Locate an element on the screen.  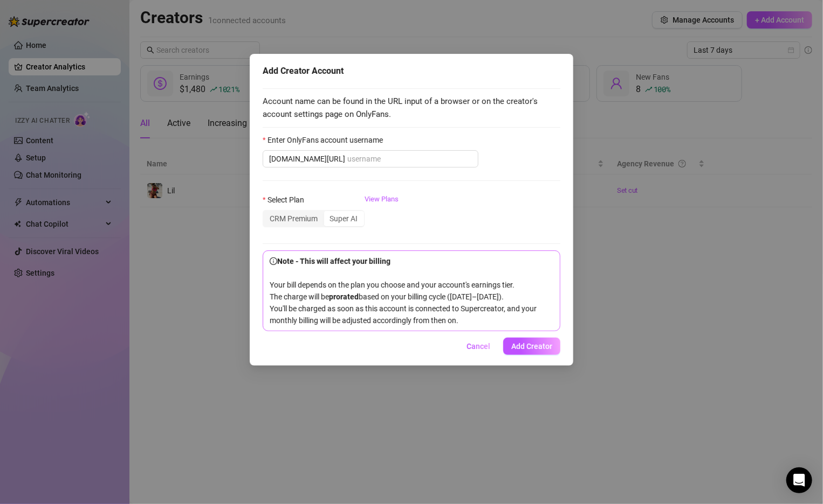
strong: Note - This will affect your billing is located at coordinates (330, 261).